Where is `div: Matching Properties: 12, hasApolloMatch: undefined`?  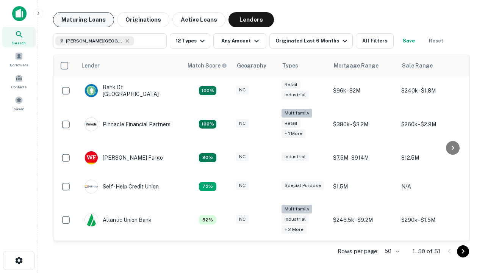
div: Matching Properties: 12, hasApolloMatch: undefined is located at coordinates (208, 158).